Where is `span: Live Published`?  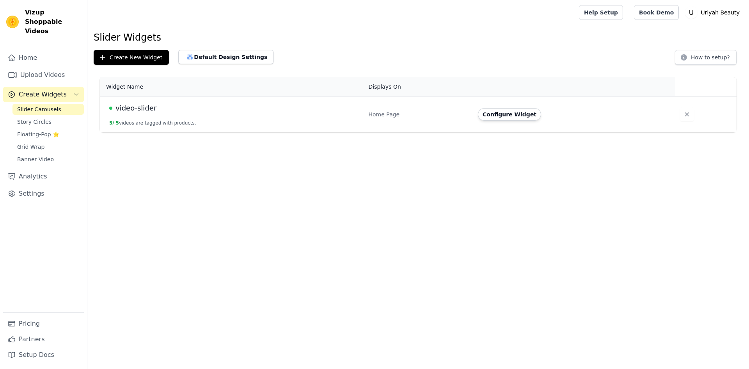
span: Live Published is located at coordinates (111, 108).